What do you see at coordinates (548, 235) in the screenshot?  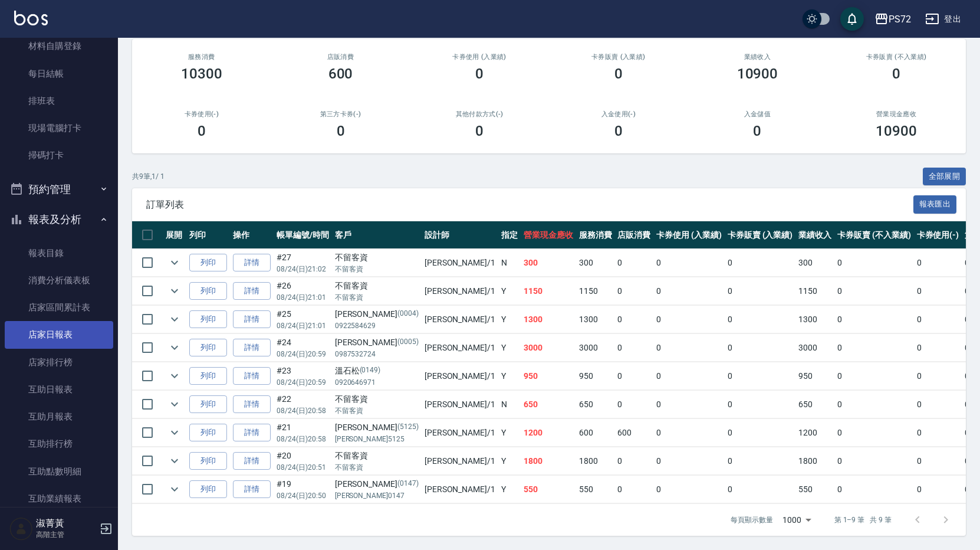 I see `th: 營業現金應收` at bounding box center [548, 235].